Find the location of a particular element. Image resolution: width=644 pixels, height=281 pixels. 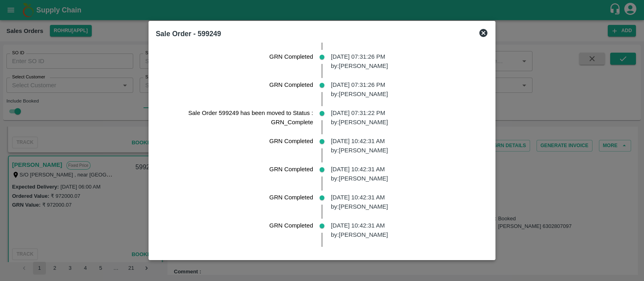

p: Sale Order 599249 has been moved to Status : GRN_Complete is located at coordinates (237, 117).